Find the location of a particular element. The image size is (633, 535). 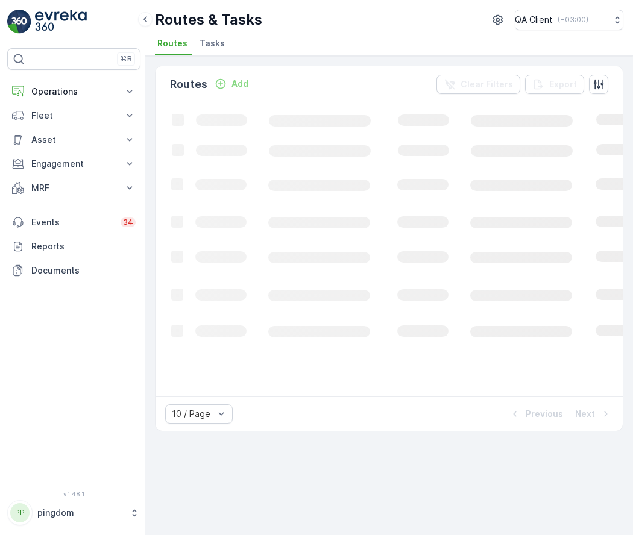

button: MRF is located at coordinates (74, 188).